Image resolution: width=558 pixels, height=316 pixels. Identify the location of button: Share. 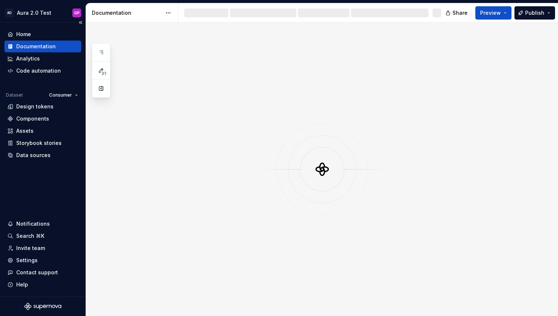
(457, 13).